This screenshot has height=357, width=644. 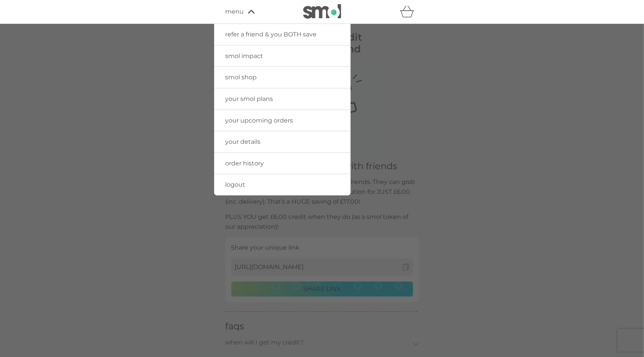 I want to click on span: your details, so click(x=243, y=142).